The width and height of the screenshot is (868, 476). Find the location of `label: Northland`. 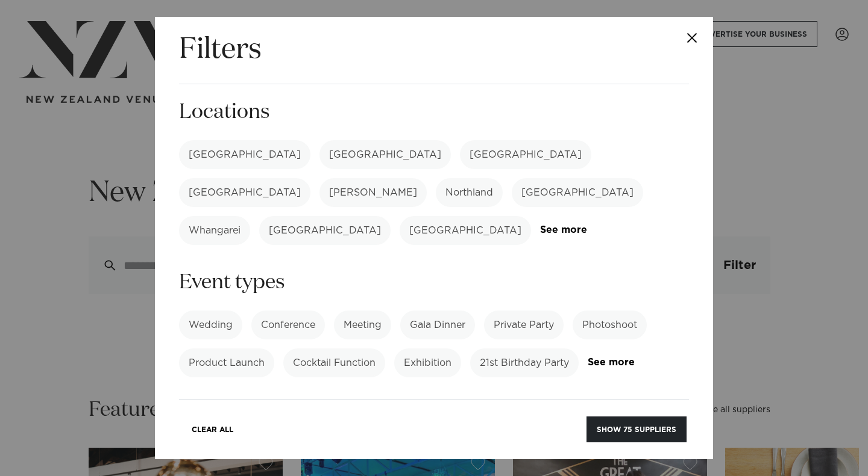

label: Northland is located at coordinates (468, 192).